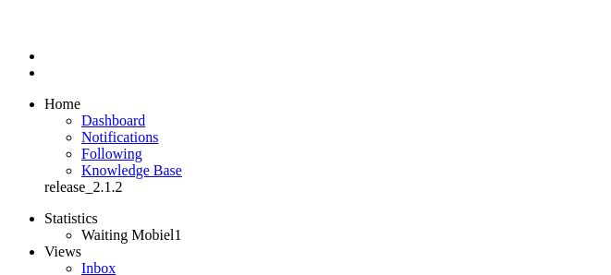  I want to click on a: Following, so click(112, 153).